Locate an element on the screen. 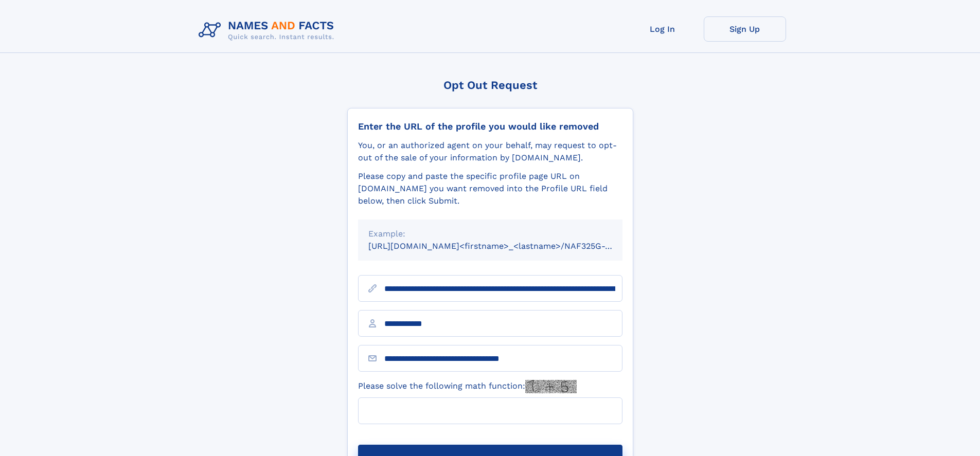 The height and width of the screenshot is (456, 980). div: Example: is located at coordinates (490, 234).